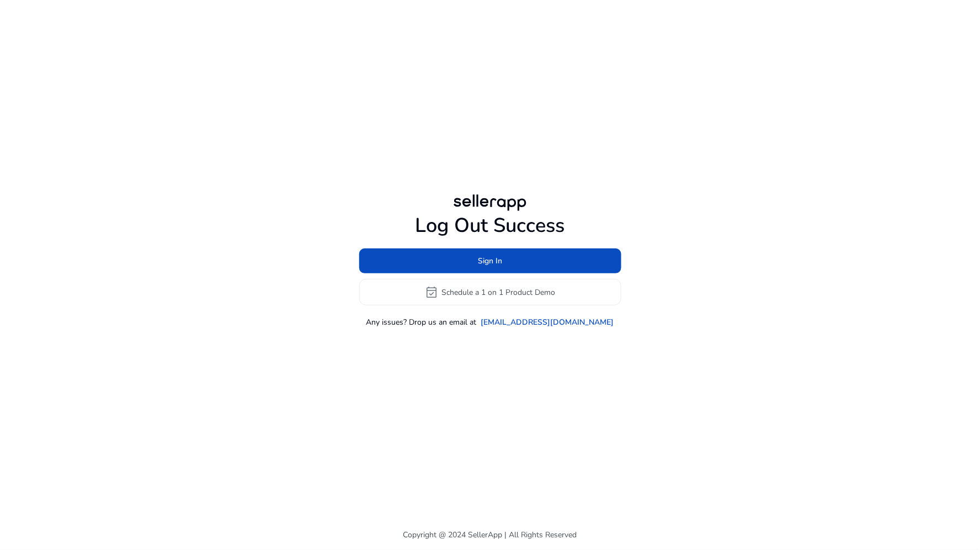  What do you see at coordinates (422, 322) in the screenshot?
I see `p: Any issues? Drop us an email at` at bounding box center [422, 322].